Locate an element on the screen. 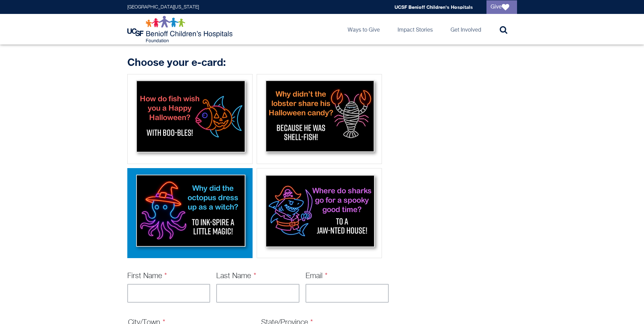 The height and width of the screenshot is (324, 644). div: Shark is located at coordinates (319, 213).